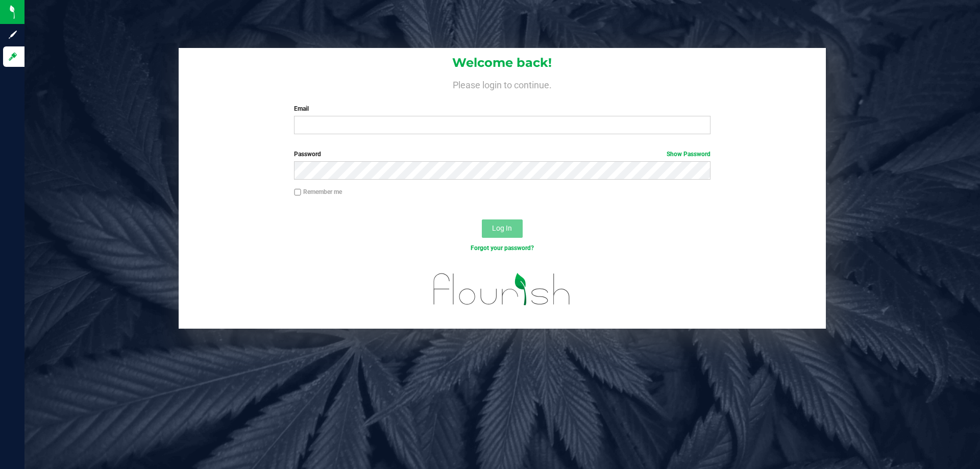 The width and height of the screenshot is (980, 469). What do you see at coordinates (502, 229) in the screenshot?
I see `button: Log In` at bounding box center [502, 229].